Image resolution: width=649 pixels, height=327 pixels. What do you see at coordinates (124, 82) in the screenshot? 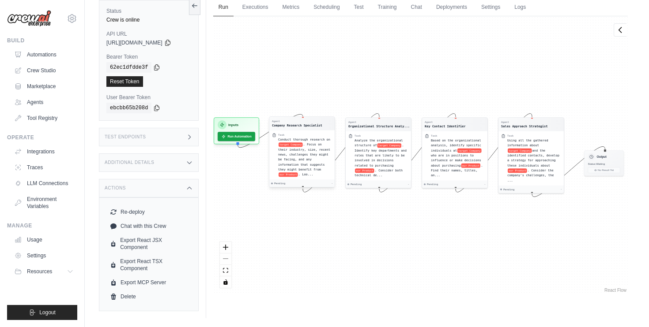
I see `a: Reset Token` at bounding box center [124, 82].